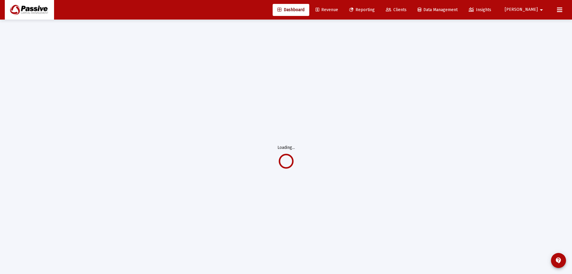 The height and width of the screenshot is (274, 572). I want to click on span: Reporting, so click(362, 10).